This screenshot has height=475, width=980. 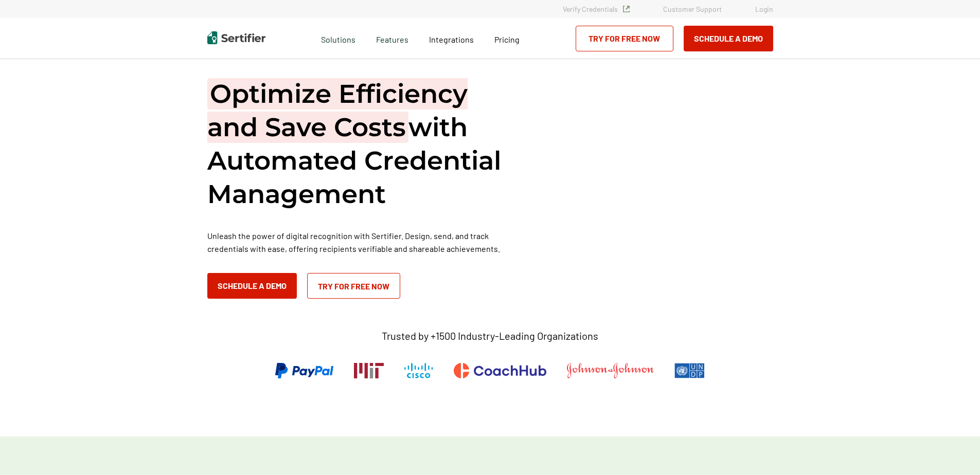 What do you see at coordinates (490, 336) in the screenshot?
I see `p: Trusted by +1500 Industry-Leading Organizations` at bounding box center [490, 336].